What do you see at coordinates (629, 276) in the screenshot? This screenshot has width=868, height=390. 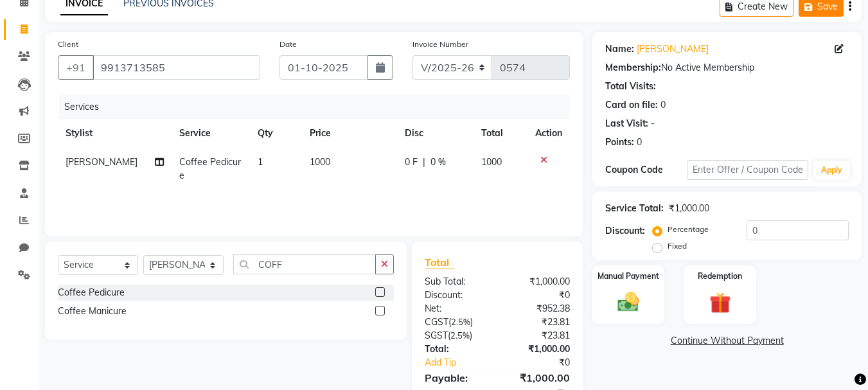 I see `label: Manual Payment` at bounding box center [629, 276].